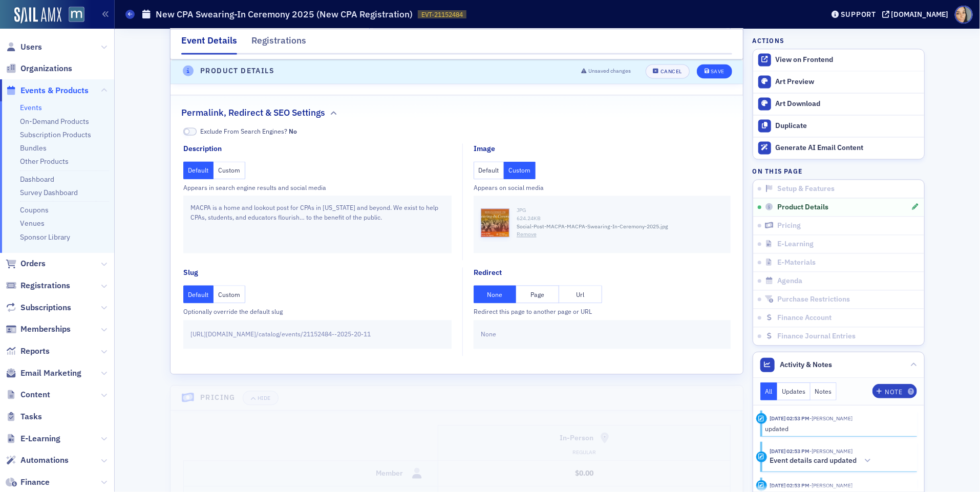 The image size is (980, 492). Describe the element at coordinates (538, 294) in the screenshot. I see `button: Page` at that location.